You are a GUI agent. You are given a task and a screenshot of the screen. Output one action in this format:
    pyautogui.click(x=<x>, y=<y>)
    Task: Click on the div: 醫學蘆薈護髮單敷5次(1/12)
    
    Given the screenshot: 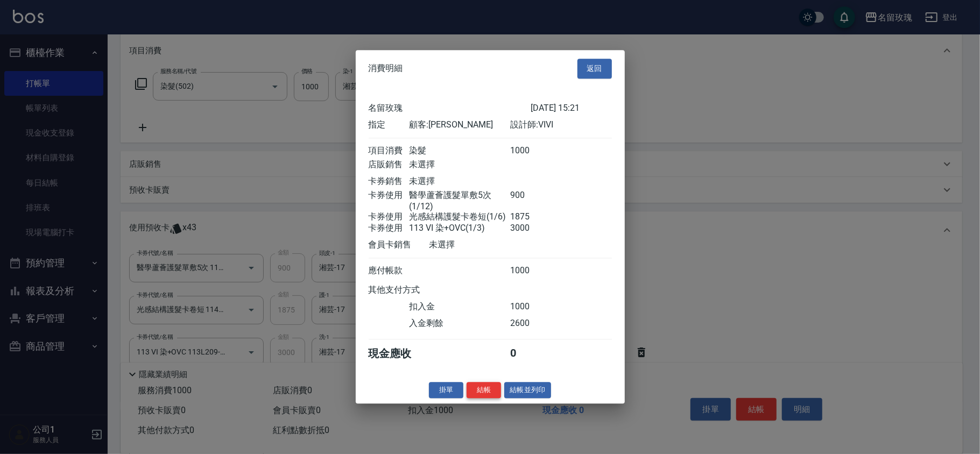 What is the action you would take?
    pyautogui.click(x=460, y=200)
    